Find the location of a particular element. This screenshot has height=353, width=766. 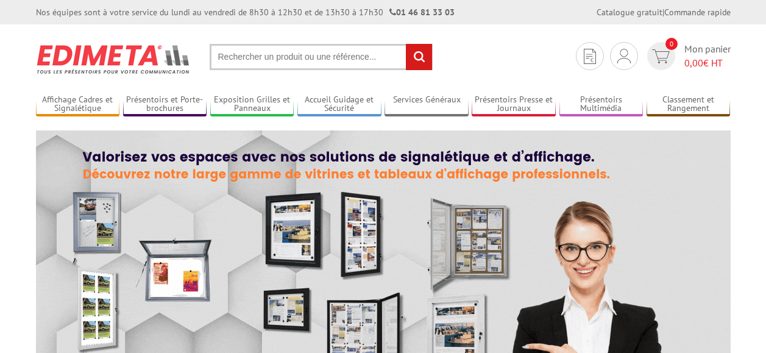

span: Mon panier is located at coordinates (707, 56).